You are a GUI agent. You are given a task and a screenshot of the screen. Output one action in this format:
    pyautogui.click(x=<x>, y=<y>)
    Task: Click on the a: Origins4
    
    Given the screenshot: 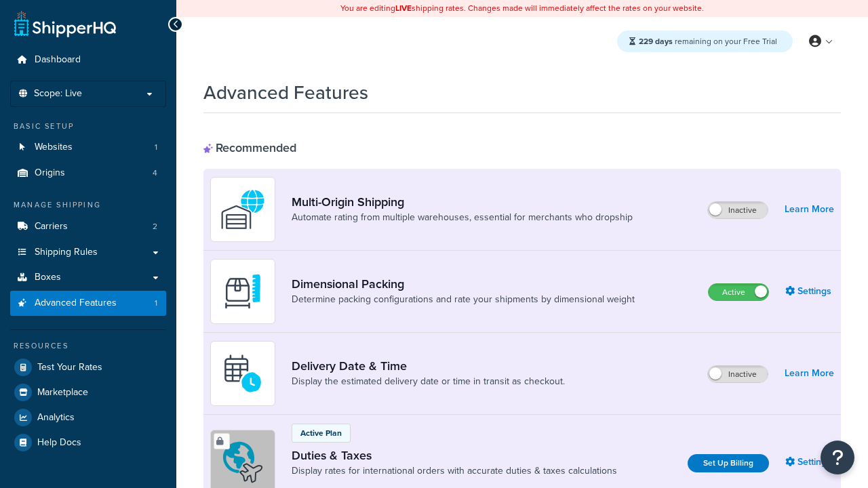 What is the action you would take?
    pyautogui.click(x=88, y=173)
    